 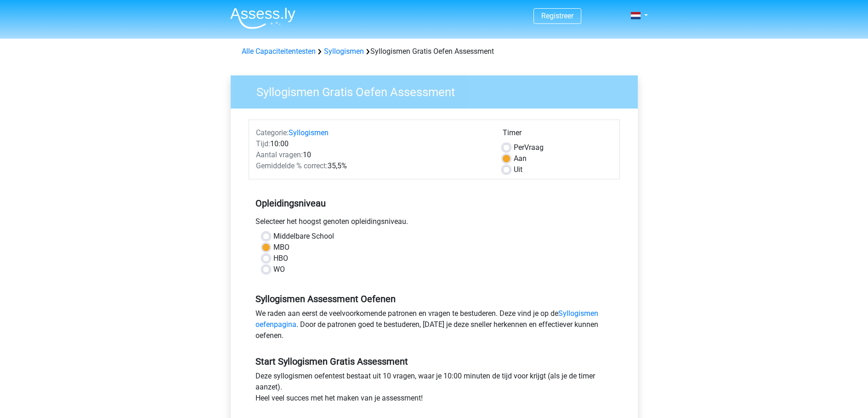 What do you see at coordinates (557, 16) in the screenshot?
I see `a: Registreer` at bounding box center [557, 16].